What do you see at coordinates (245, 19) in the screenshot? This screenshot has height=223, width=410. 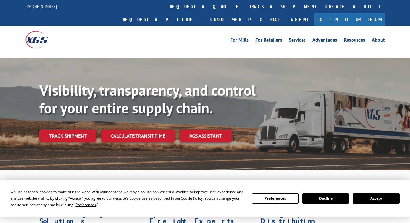 I see `a: Customer Portal` at bounding box center [245, 19].